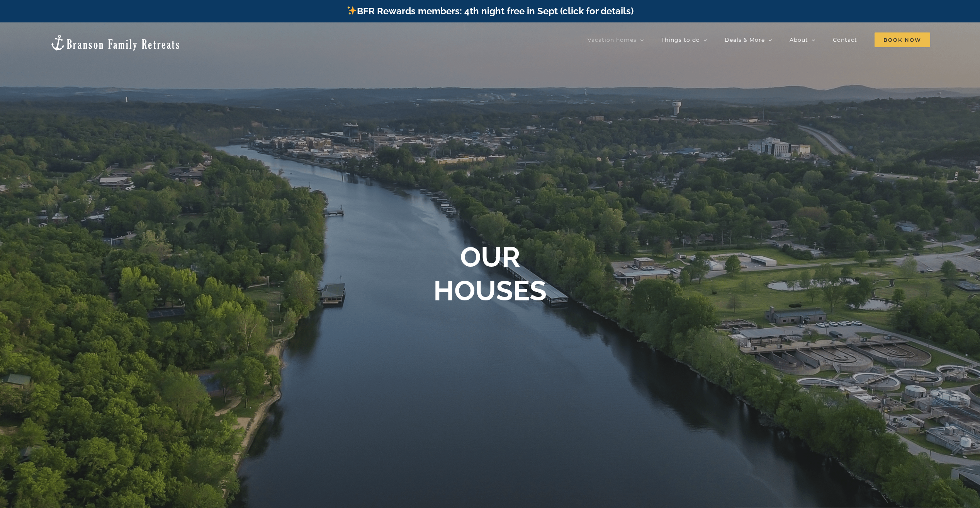  Describe the element at coordinates (612, 40) in the screenshot. I see `span: Vacation homes` at that location.